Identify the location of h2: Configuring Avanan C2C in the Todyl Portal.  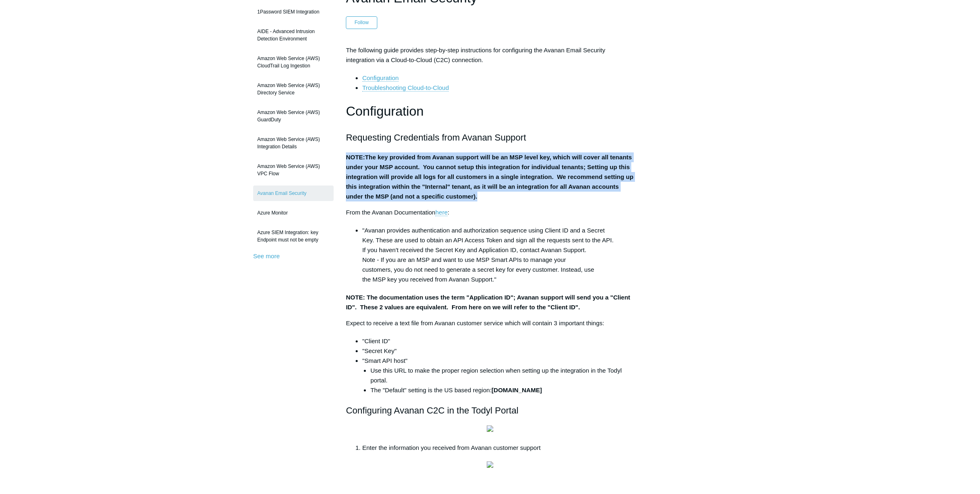
(490, 410).